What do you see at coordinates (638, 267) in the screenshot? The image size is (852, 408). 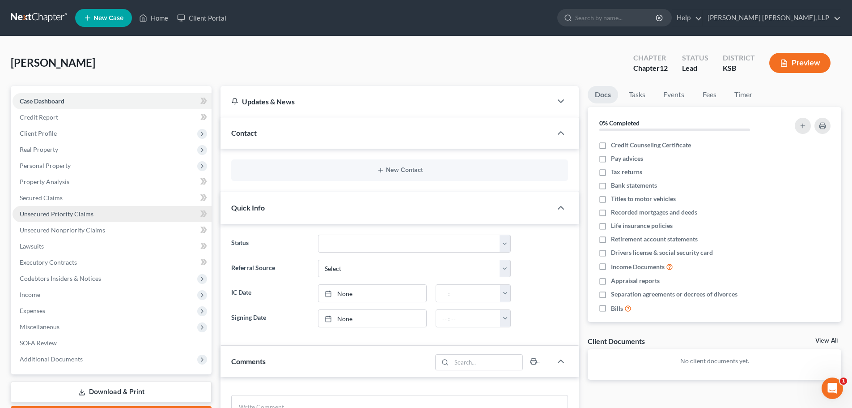 I see `span: Income Documents` at bounding box center [638, 267].